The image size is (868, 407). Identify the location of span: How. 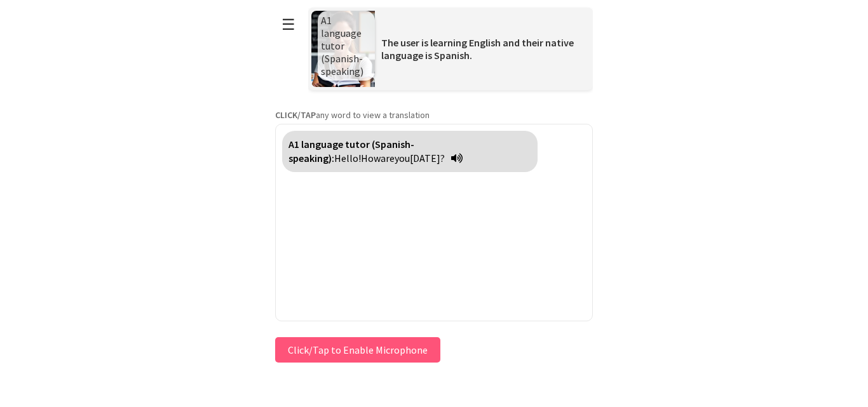
(370, 158).